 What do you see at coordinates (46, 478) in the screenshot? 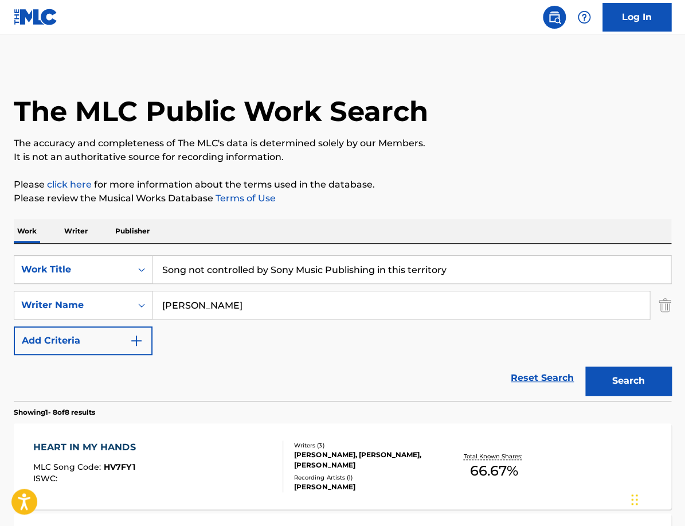
I see `span: ISWC :` at bounding box center [46, 478].